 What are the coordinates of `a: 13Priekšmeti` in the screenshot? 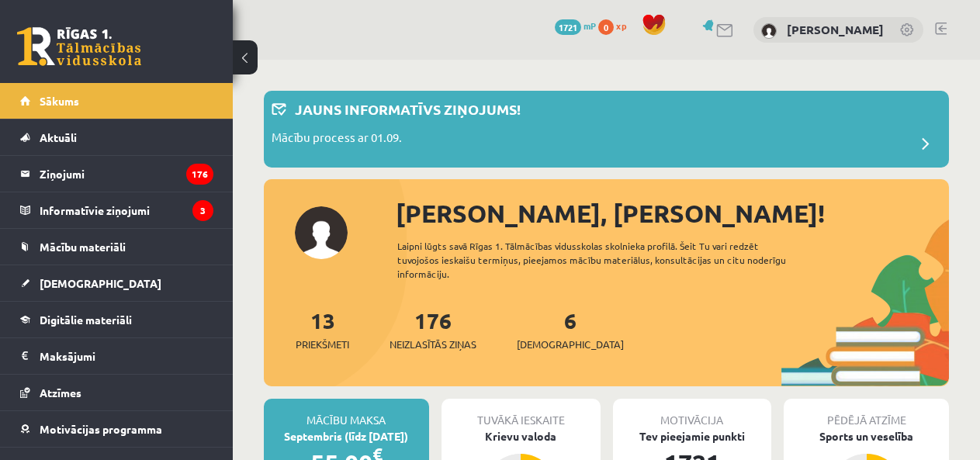 It's located at (322, 329).